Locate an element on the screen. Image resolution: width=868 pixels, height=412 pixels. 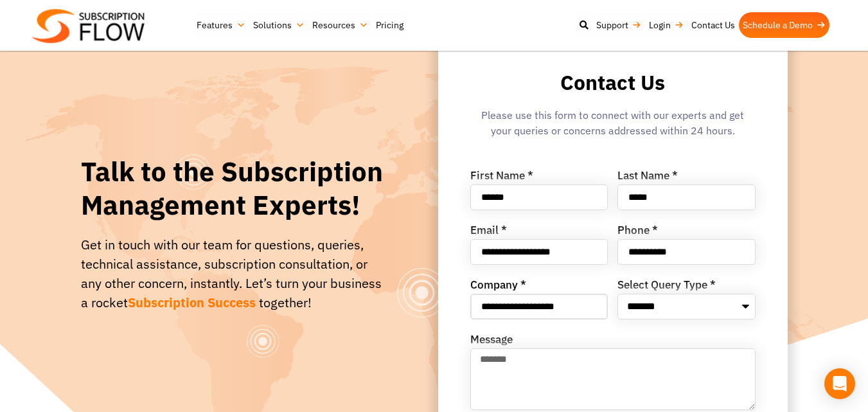
img: Subscriptionflow is located at coordinates (88, 26).